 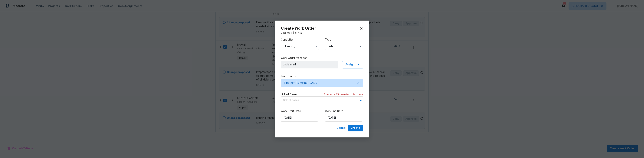 I want to click on label: Capability, so click(x=300, y=40).